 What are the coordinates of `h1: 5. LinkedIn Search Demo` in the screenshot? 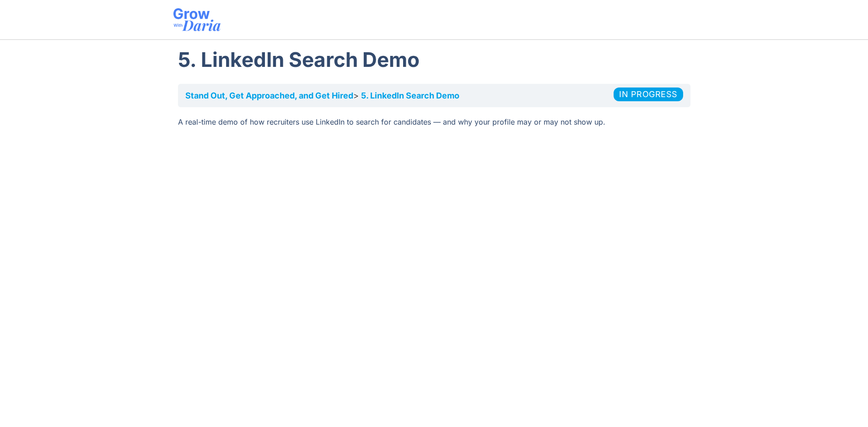 It's located at (434, 60).